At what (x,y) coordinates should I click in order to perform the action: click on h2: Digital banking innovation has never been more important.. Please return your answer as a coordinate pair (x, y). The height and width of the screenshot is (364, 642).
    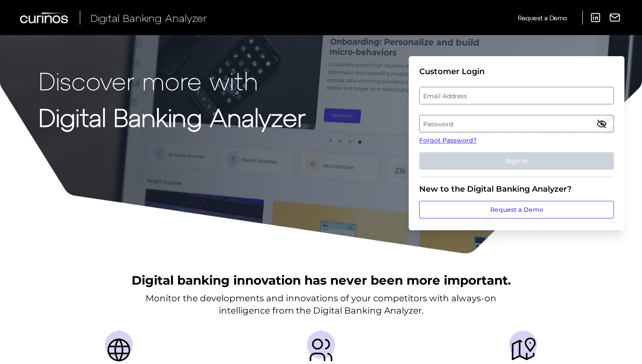
    Looking at the image, I should click on (321, 280).